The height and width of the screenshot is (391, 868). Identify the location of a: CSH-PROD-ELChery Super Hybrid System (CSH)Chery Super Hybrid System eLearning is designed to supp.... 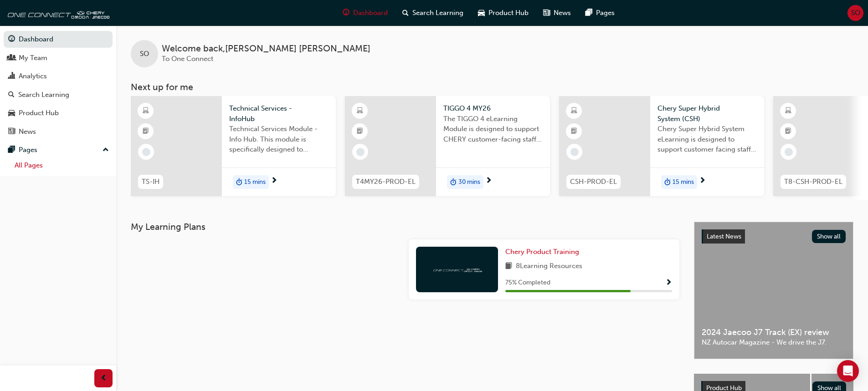
(661, 147).